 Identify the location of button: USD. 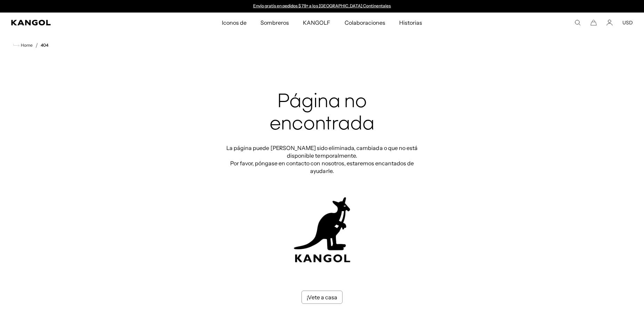
(627, 23).